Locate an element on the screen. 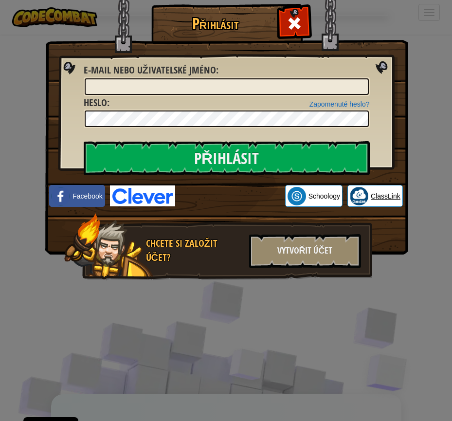 The image size is (452, 421). span: ClassLink is located at coordinates (385, 196).